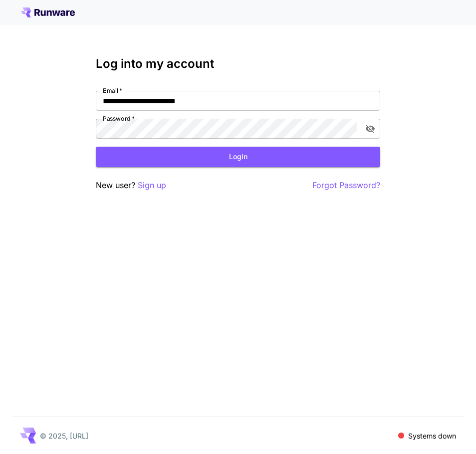 This screenshot has height=454, width=476. Describe the element at coordinates (152, 185) in the screenshot. I see `button: Sign up` at that location.